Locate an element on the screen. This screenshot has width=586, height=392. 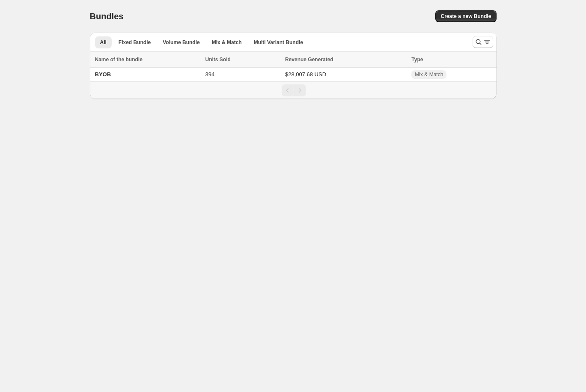
h1: Bundles is located at coordinates (107, 16).